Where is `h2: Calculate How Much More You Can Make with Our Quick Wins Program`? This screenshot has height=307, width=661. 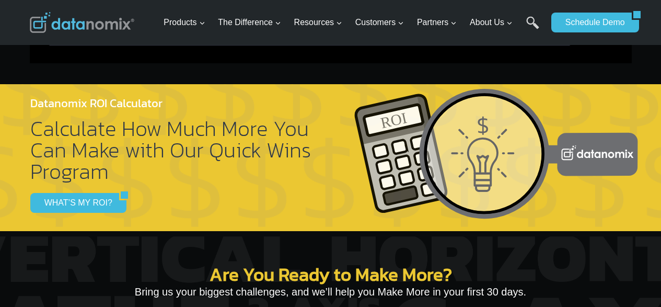
h2: Calculate How Much More You Can Make with Our Quick Wins Program is located at coordinates (172, 150).